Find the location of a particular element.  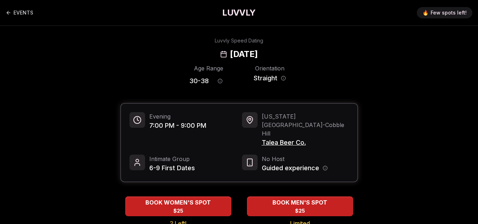

span: BOOK MEN'S SPOT is located at coordinates (300, 202).